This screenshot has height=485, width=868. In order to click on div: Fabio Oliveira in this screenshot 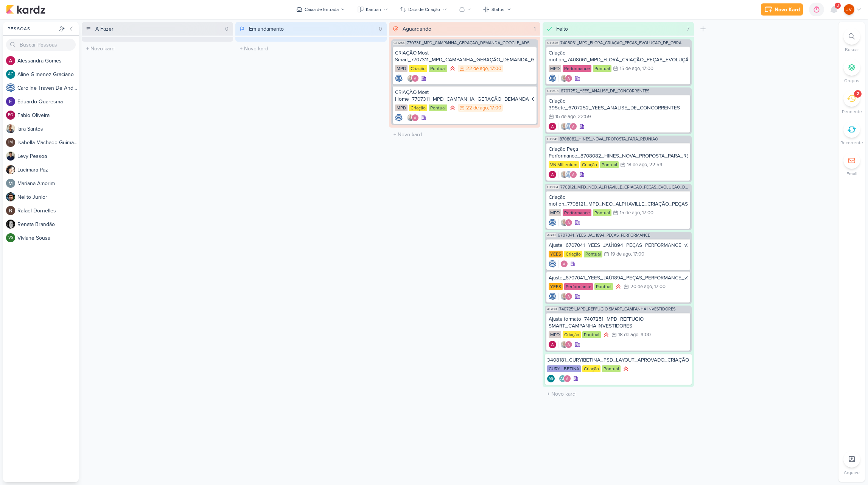, I will do `click(10, 115)`.